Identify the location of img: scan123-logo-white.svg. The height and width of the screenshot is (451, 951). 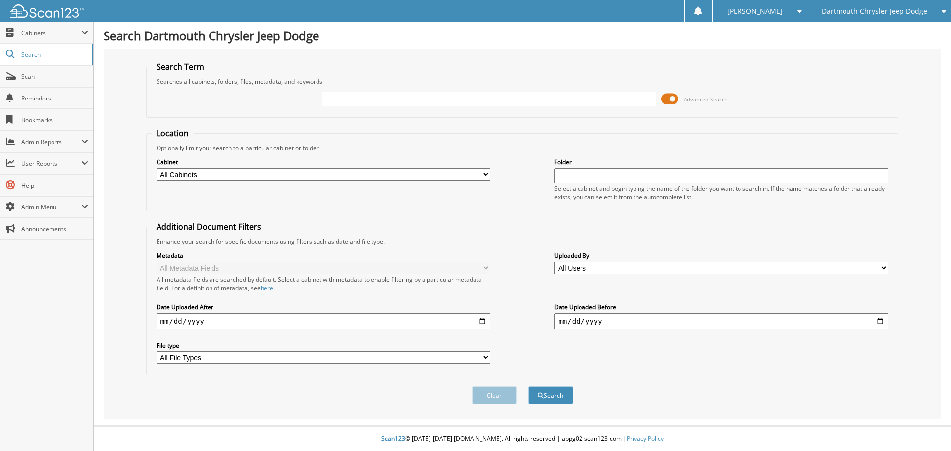
(47, 11).